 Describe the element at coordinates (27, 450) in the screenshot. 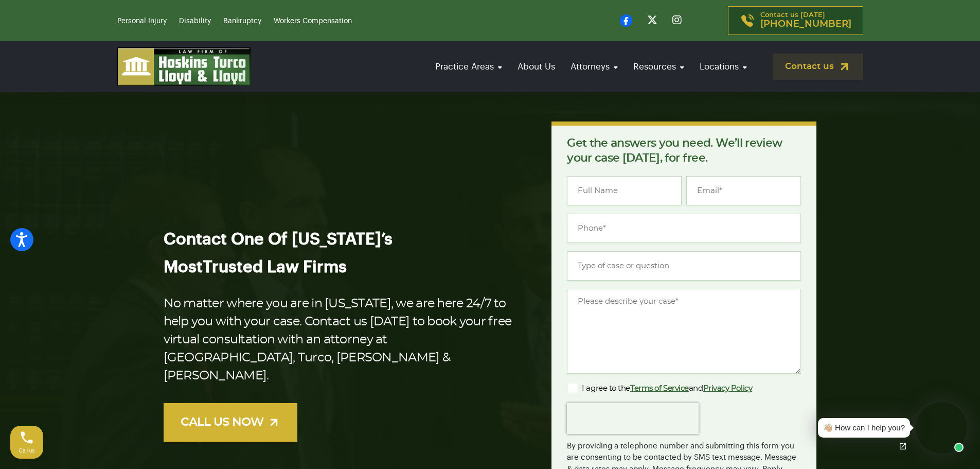

I see `span: Call us` at that location.